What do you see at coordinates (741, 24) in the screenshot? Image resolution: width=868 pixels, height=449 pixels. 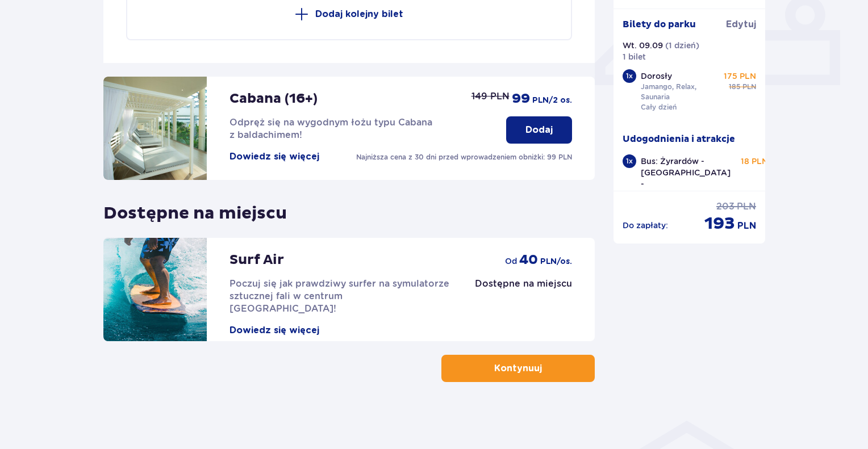 I see `a: Edytuj` at bounding box center [741, 24].